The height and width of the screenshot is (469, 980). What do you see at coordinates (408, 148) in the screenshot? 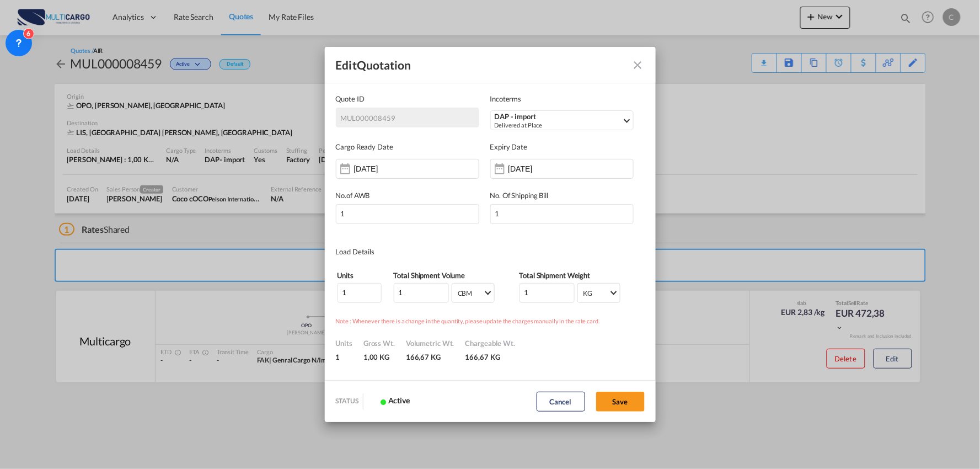
I see `label: Cargo Ready Date` at bounding box center [408, 148].